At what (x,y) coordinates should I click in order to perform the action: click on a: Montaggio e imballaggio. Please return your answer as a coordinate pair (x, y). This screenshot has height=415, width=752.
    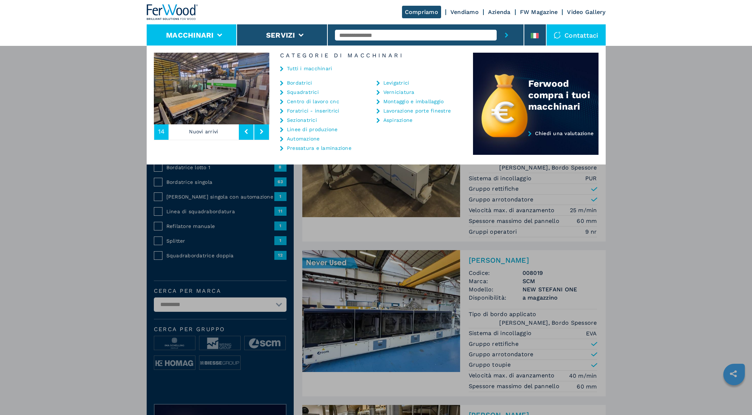
    Looking at the image, I should click on (414, 102).